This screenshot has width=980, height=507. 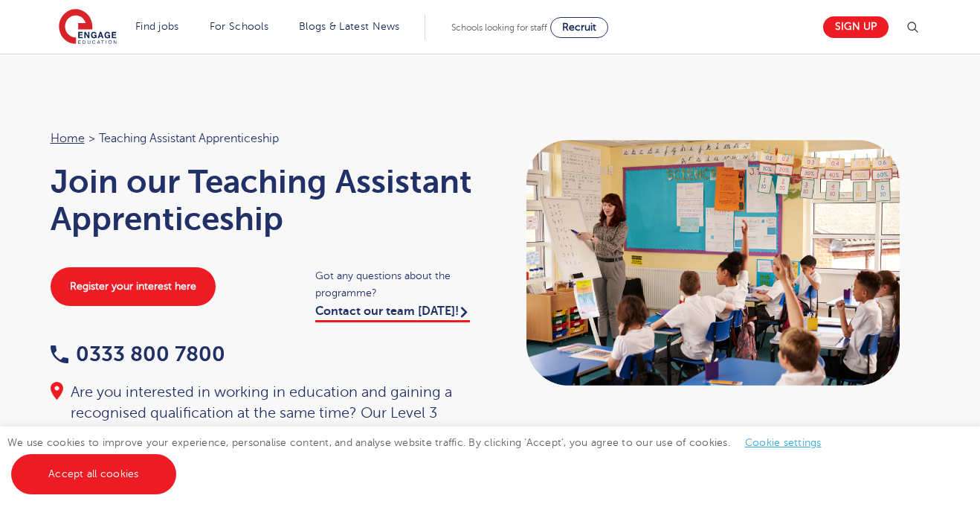 What do you see at coordinates (88, 27) in the screenshot?
I see `img: Engage Education` at bounding box center [88, 27].